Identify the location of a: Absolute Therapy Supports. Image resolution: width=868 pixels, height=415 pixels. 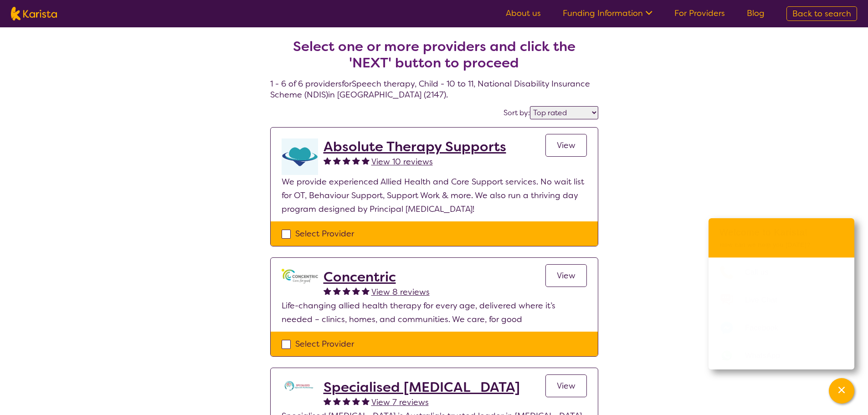
(415, 147).